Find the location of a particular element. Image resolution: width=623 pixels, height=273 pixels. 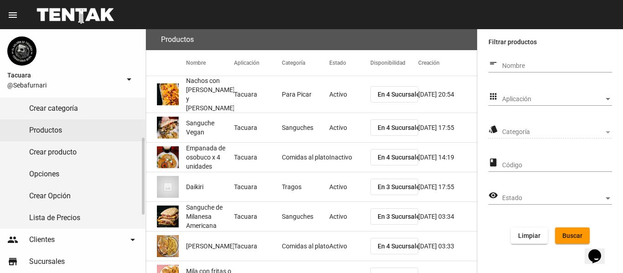

mat-icon: class is located at coordinates (493, 163).